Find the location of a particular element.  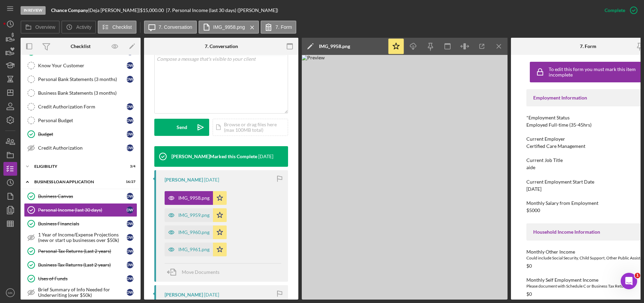

button: Complete is located at coordinates (618, 10).